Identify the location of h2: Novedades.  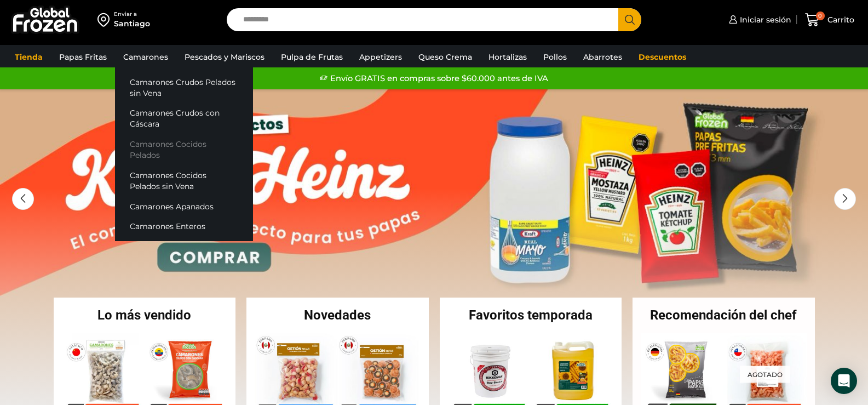
(337, 315).